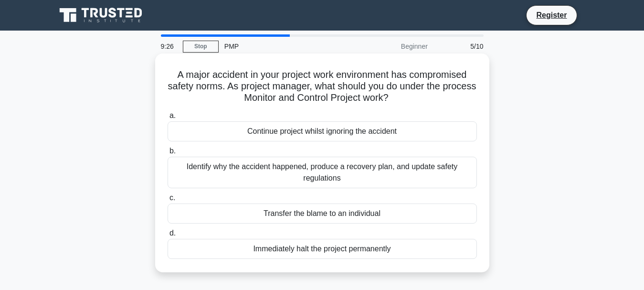  What do you see at coordinates (172, 115) in the screenshot?
I see `span: a.` at bounding box center [172, 115].